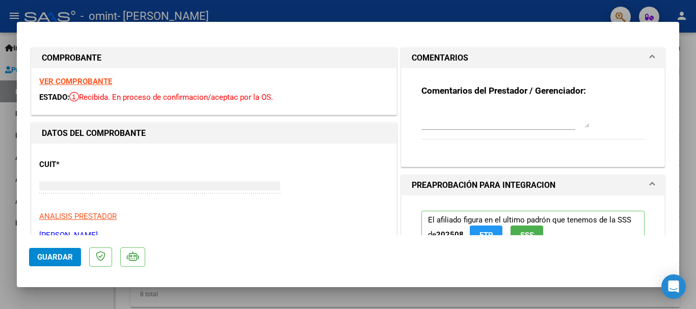 This screenshot has height=309, width=696. What do you see at coordinates (94, 133) in the screenshot?
I see `strong: DATOS DEL COMPROBANTE` at bounding box center [94, 133].